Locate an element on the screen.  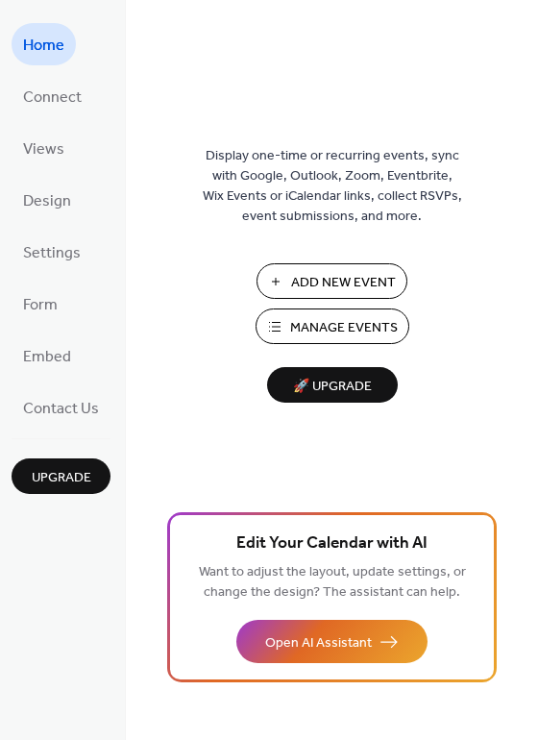
span: Contact Us is located at coordinates (61, 409).